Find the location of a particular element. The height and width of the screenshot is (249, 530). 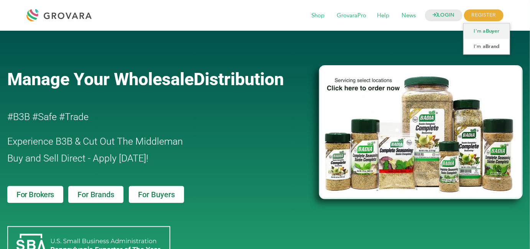

a: For Brands is located at coordinates (96, 195).